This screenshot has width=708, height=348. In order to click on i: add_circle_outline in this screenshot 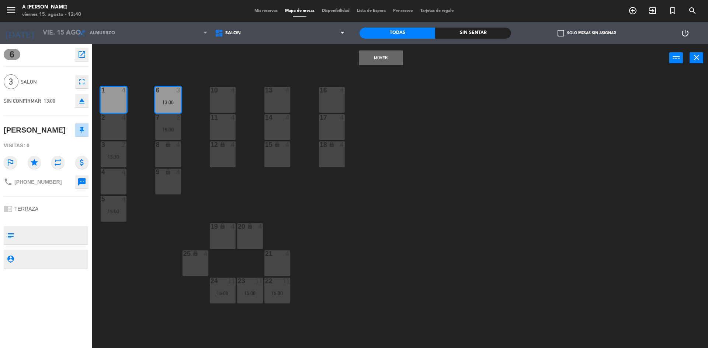, I will do `click(633, 11)`.